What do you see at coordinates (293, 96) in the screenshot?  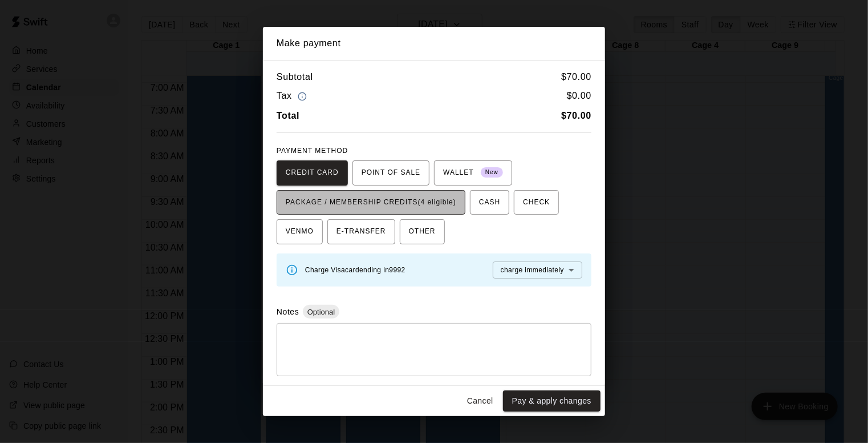 I see `h6: Tax` at bounding box center [293, 96].